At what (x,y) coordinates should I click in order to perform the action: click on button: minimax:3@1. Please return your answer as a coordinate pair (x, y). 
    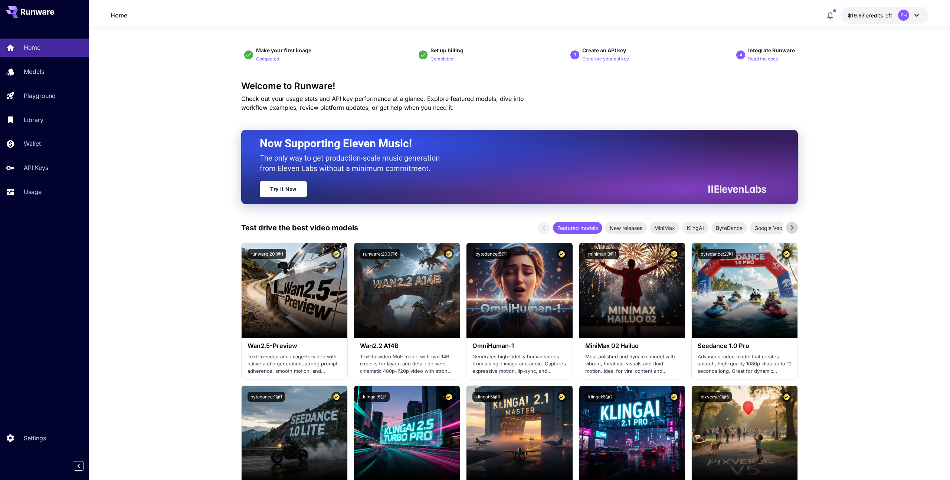
    Looking at the image, I should click on (602, 254).